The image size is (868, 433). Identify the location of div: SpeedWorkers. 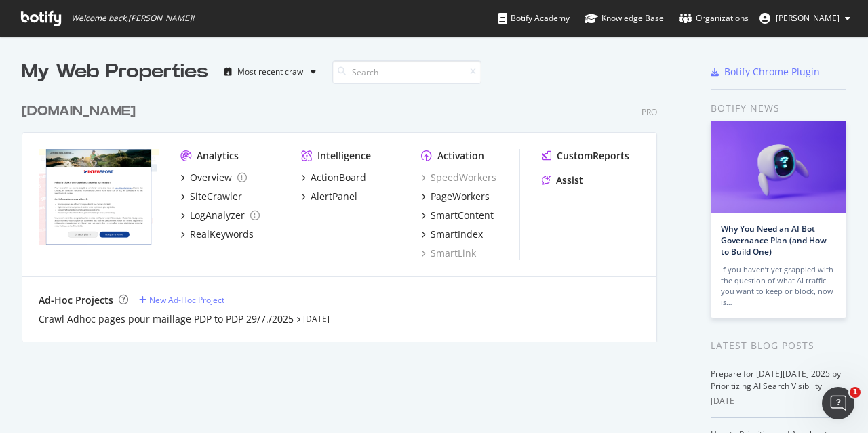
(459, 178).